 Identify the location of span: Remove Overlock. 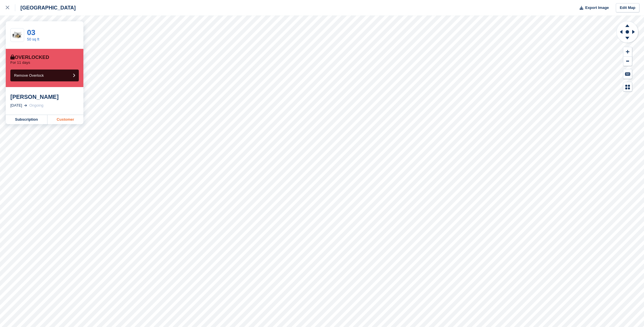
(28, 76).